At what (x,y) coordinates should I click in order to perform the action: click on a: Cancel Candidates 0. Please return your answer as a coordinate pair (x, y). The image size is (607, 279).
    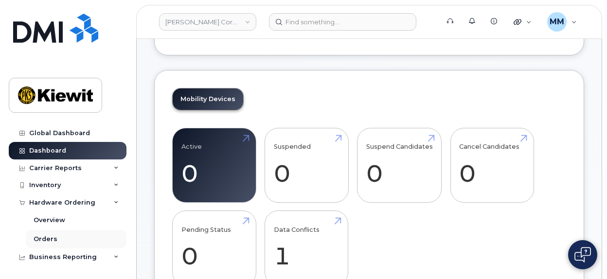
    Looking at the image, I should click on (492, 165).